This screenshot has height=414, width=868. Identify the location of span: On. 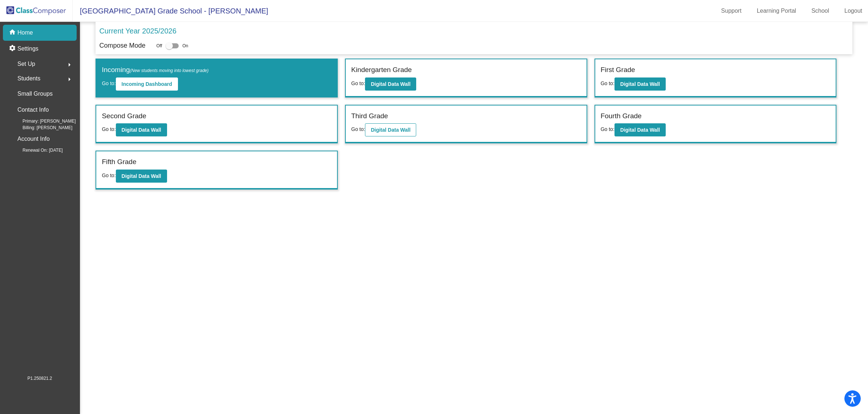
(185, 46).